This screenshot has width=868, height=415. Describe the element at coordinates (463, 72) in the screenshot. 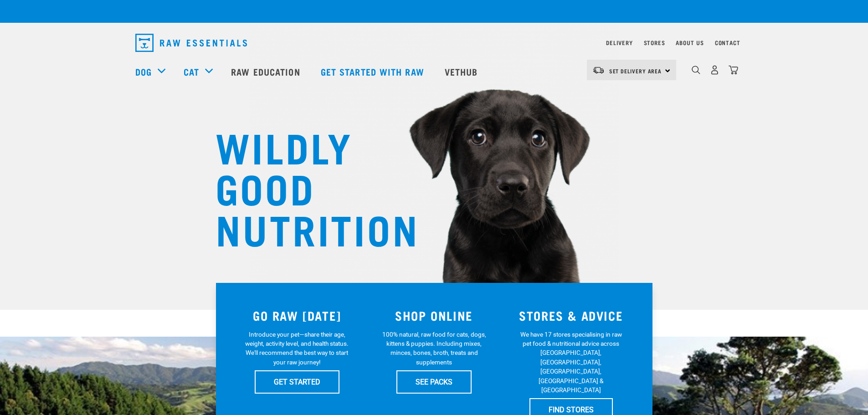

I see `a: Vethub` at that location.